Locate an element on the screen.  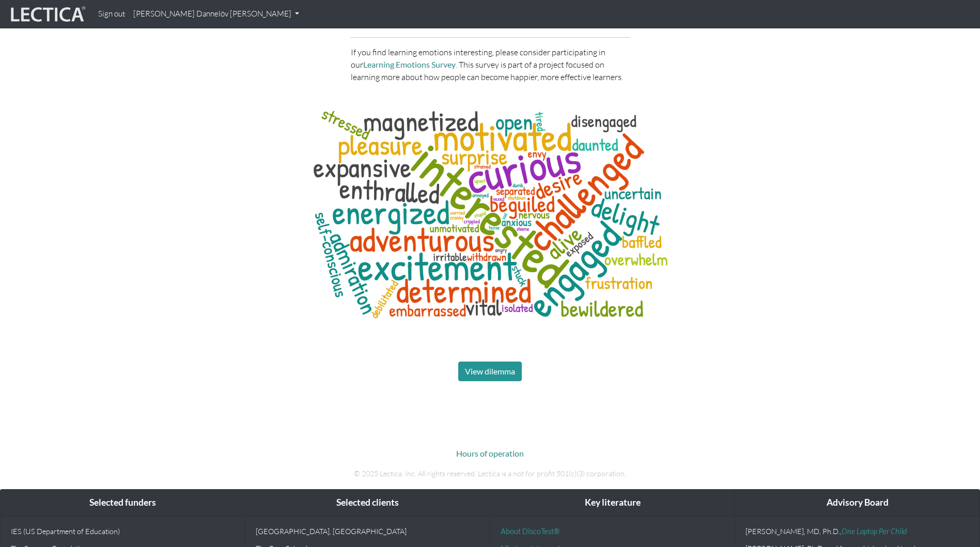
a: One Laptop Per Child is located at coordinates (874, 531).